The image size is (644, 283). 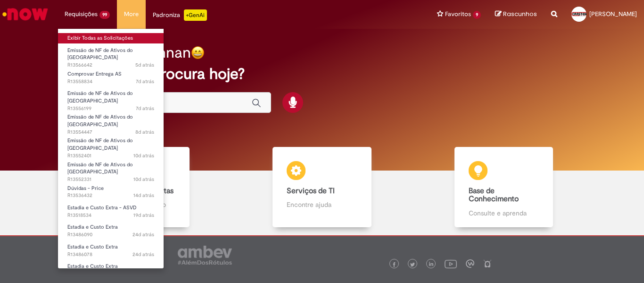 I want to click on a: Aberto R13486078 : Estadia e Custo Extra, so click(x=111, y=250).